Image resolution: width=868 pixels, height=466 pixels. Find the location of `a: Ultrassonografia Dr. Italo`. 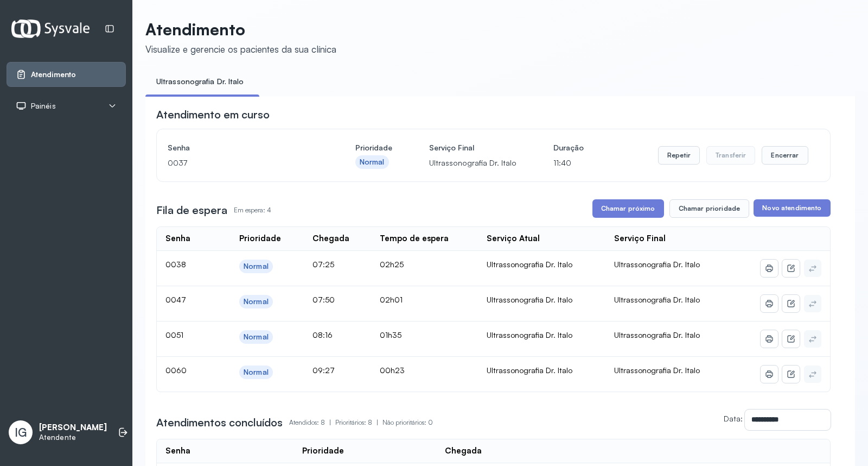

a: Ultrassonografia Dr. Italo is located at coordinates (200, 81).